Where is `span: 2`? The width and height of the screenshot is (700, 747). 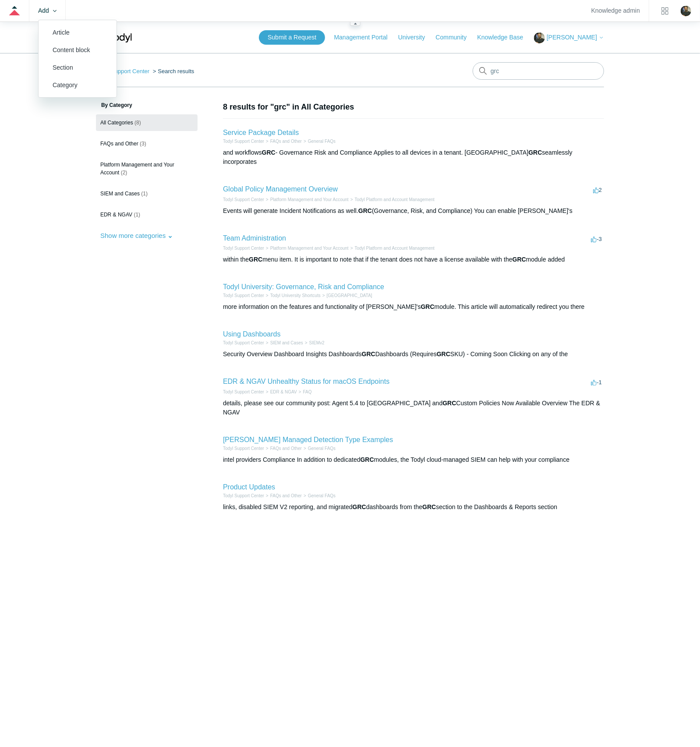 span: 2 is located at coordinates (598, 189).